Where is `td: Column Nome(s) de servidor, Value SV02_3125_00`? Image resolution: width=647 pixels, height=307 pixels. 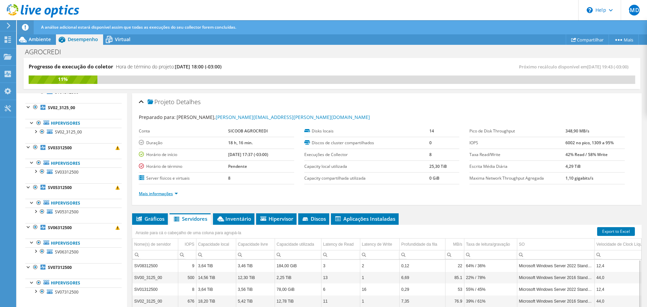 td: Column Nome(s) de servidor, Value SV02_3125_00 is located at coordinates (155, 301).